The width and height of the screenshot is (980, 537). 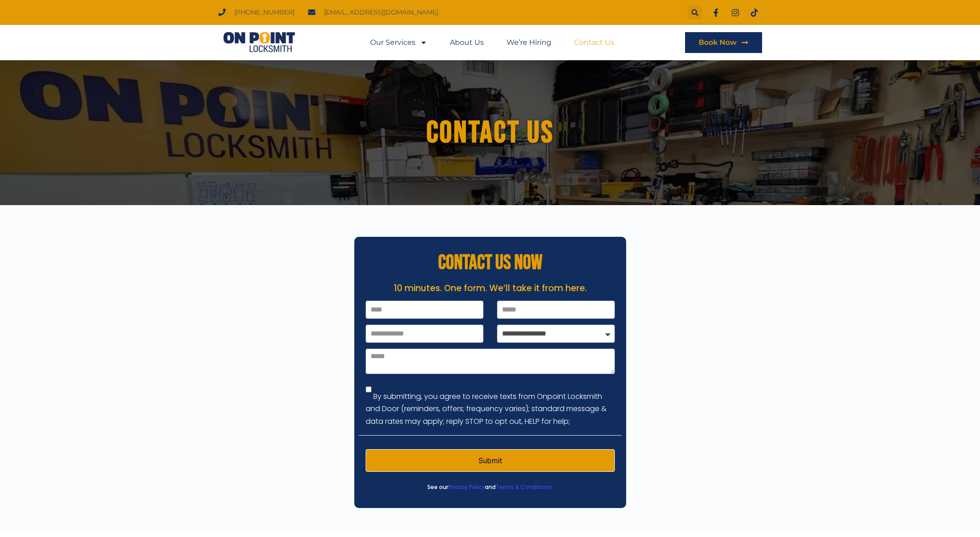 I want to click on a: About Us, so click(x=467, y=42).